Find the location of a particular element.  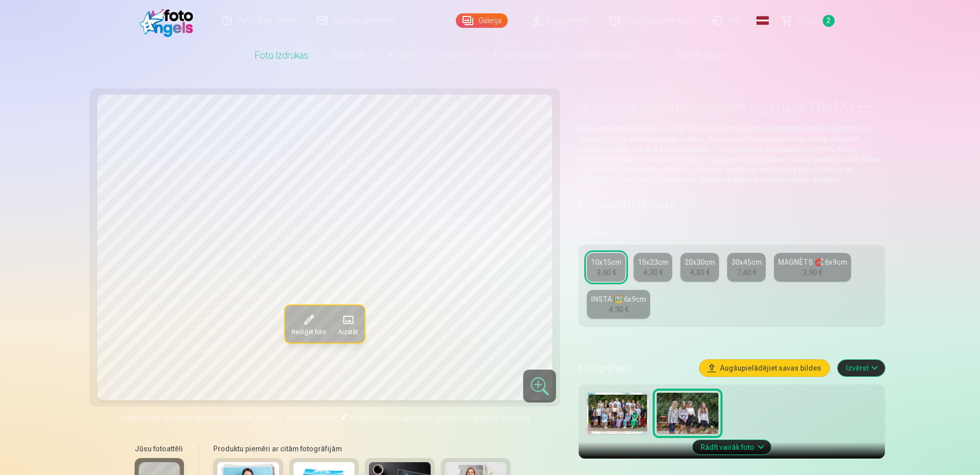

a: Foto izdrukas is located at coordinates (282, 55).